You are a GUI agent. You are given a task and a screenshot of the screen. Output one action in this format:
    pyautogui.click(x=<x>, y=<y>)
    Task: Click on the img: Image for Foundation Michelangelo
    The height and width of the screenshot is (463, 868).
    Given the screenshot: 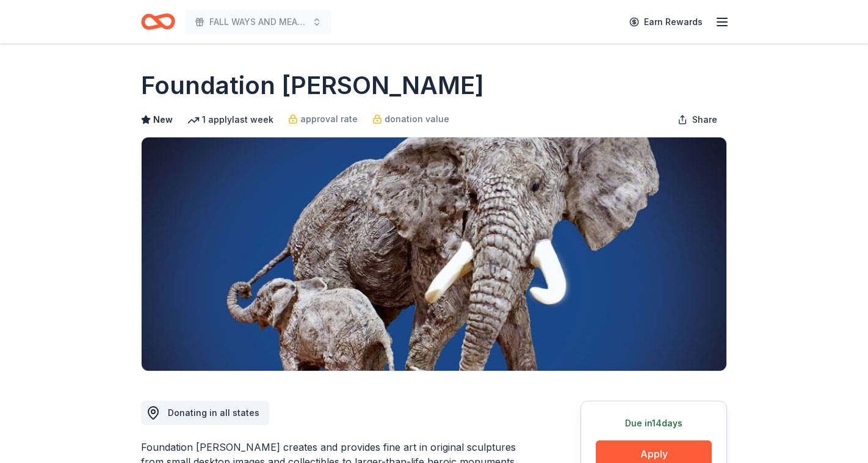 What is the action you would take?
    pyautogui.click(x=434, y=254)
    